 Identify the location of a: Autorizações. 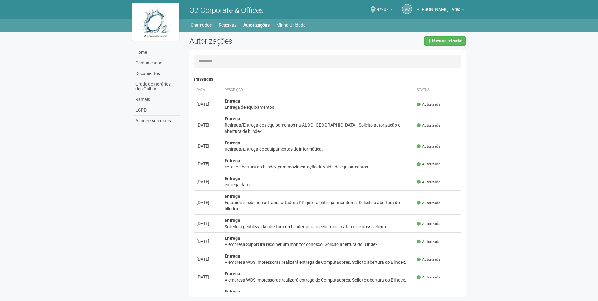
(257, 25).